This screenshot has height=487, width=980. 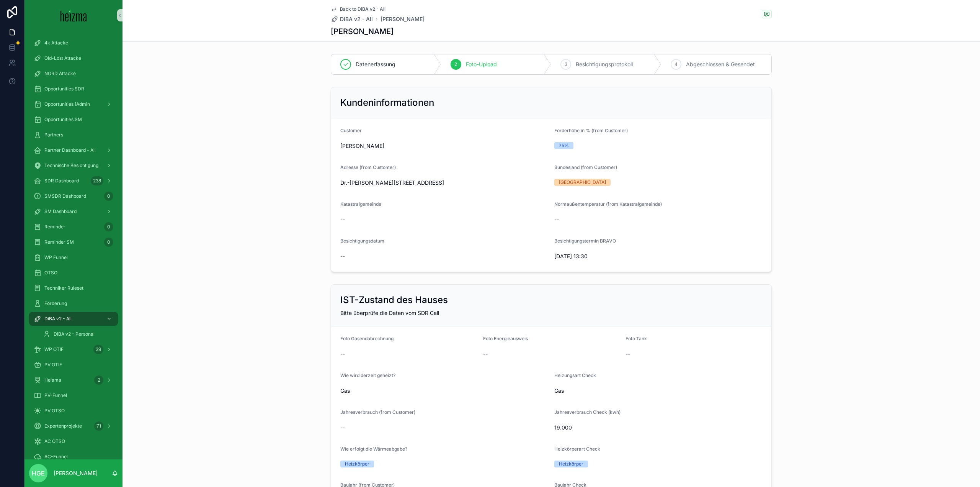 What do you see at coordinates (585, 240) in the screenshot?
I see `span: Besichtigungstermin BRAVO` at bounding box center [585, 240].